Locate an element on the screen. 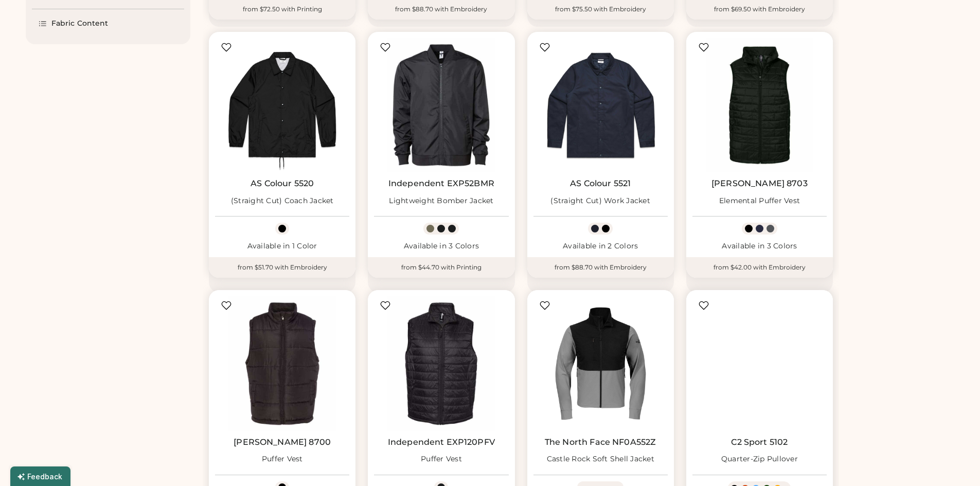 The height and width of the screenshot is (486, 980). a: AS Colour 5521 is located at coordinates (600, 184).